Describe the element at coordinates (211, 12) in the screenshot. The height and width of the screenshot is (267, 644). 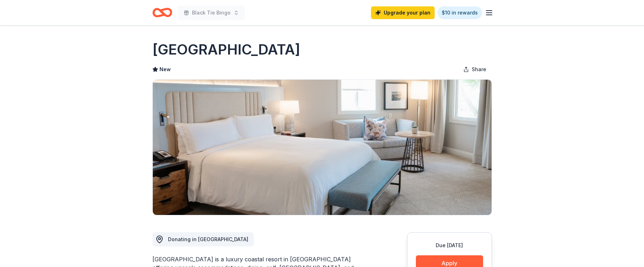
I see `button: Black Tie Bingo` at that location.